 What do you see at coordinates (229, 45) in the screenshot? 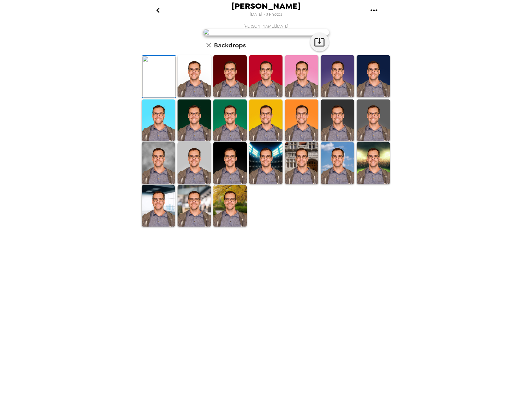
I see `h6: Backdrops` at bounding box center [229, 45].